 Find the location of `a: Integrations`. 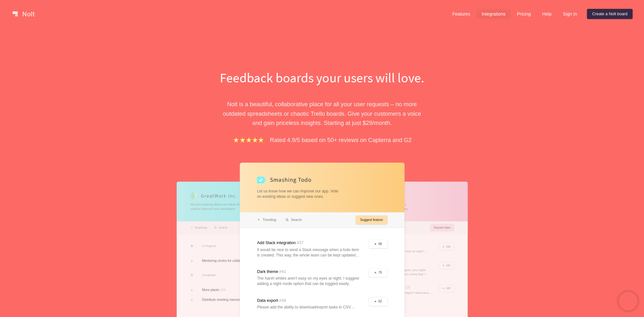

a: Integrations is located at coordinates (493, 14).